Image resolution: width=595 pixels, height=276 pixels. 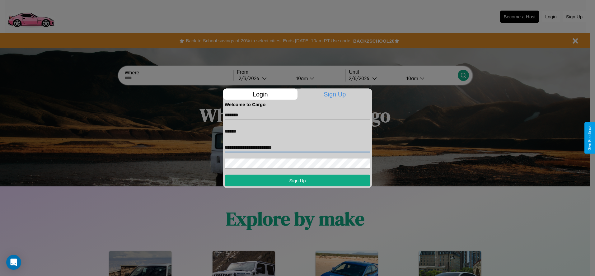 What do you see at coordinates (590, 138) in the screenshot?
I see `div: Give Feedback` at bounding box center [590, 138].